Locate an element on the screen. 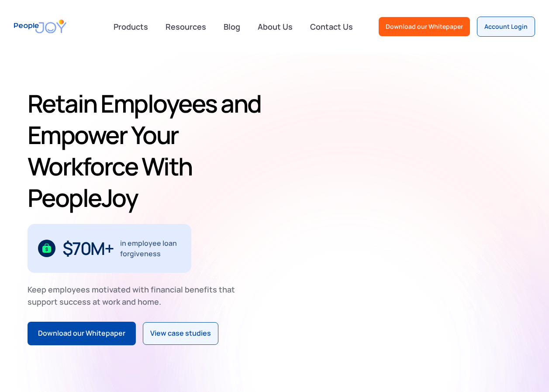 The image size is (549, 392). a: Resources is located at coordinates (186, 27).